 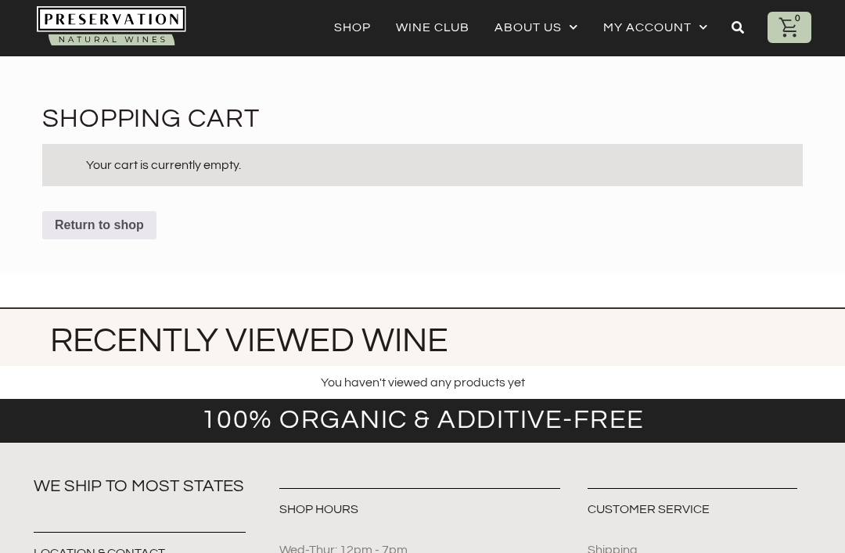 I want to click on div: You haven't viewed any products yet, so click(x=422, y=383).